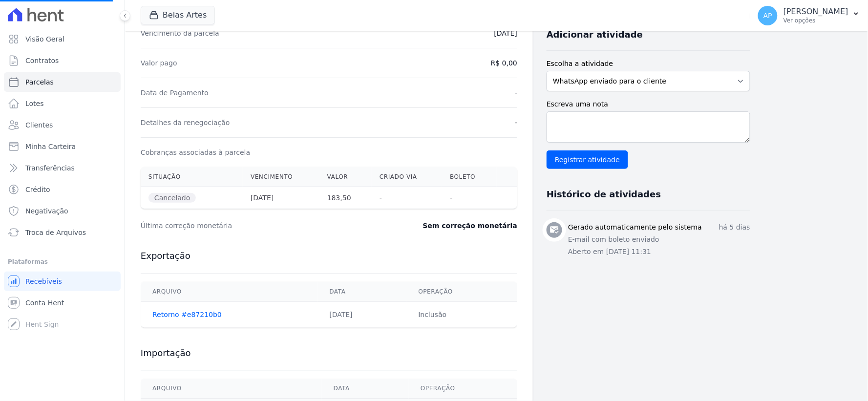 This screenshot has height=401, width=868. Describe the element at coordinates (172, 198) in the screenshot. I see `span: Cancelado` at that location.